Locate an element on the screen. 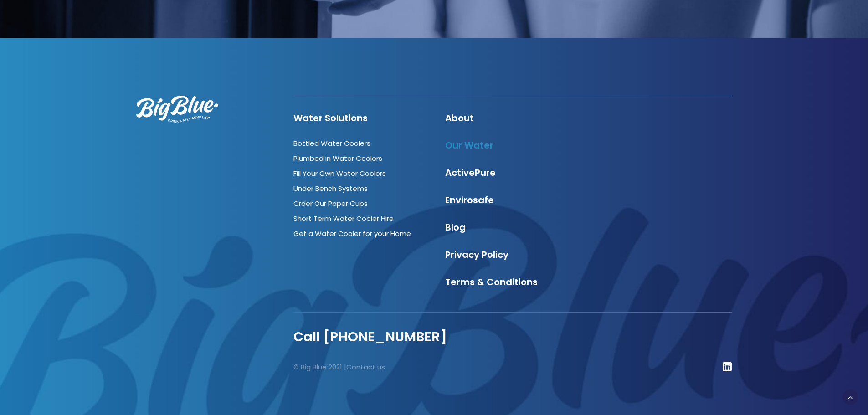  a: Terms & Conditions is located at coordinates (491, 282).